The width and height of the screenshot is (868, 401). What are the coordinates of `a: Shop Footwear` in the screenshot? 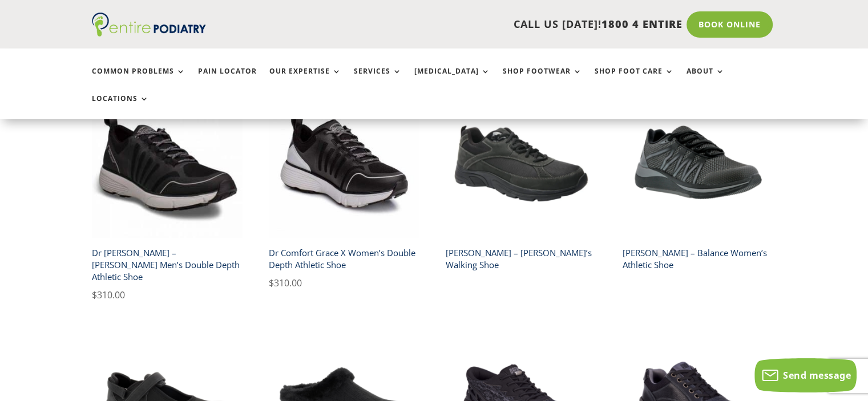 It's located at (543, 79).